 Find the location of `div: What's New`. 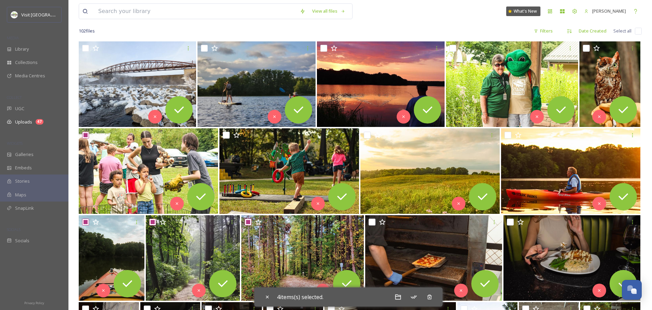

div: What's New is located at coordinates (523, 11).